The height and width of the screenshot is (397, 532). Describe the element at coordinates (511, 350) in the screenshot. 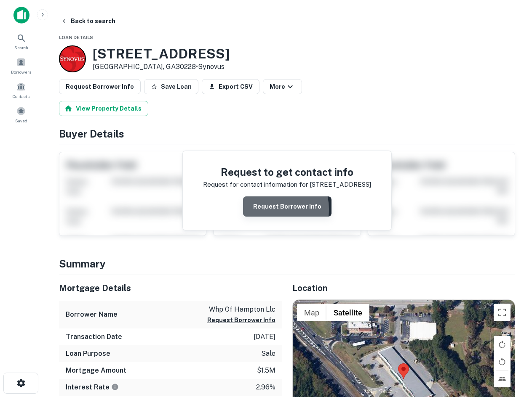

I see `div: Chat Widget` at that location.